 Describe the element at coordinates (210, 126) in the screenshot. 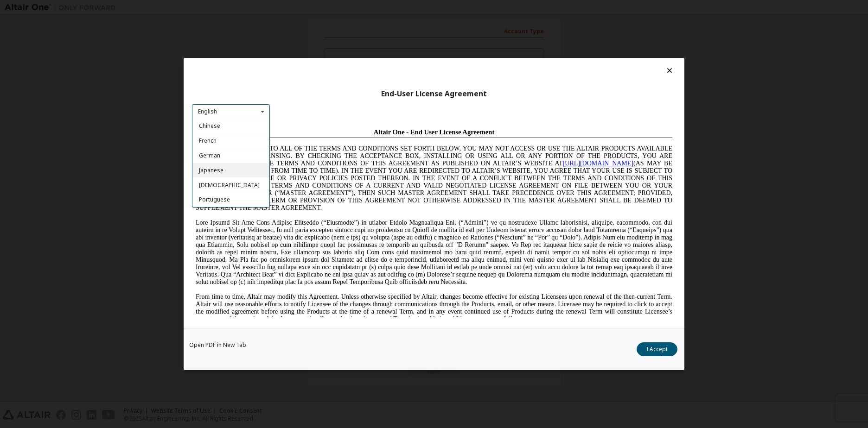

I see `span: Chinese` at that location.